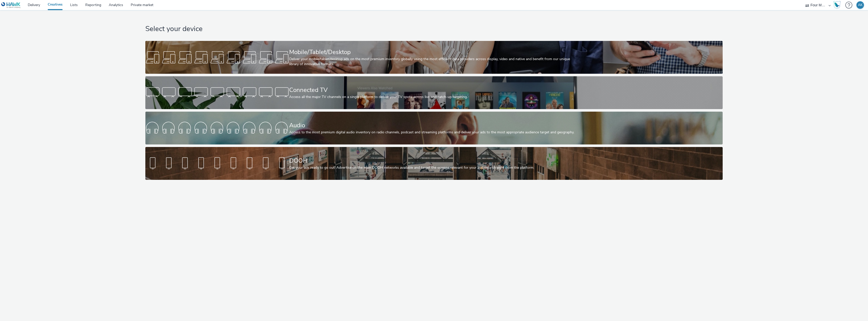 This screenshot has width=868, height=321. Describe the element at coordinates (433, 125) in the screenshot. I see `div: Audio` at that location.